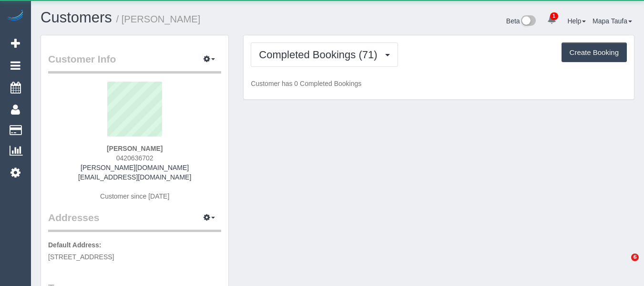  What do you see at coordinates (554, 16) in the screenshot?
I see `span: 1` at bounding box center [554, 16].